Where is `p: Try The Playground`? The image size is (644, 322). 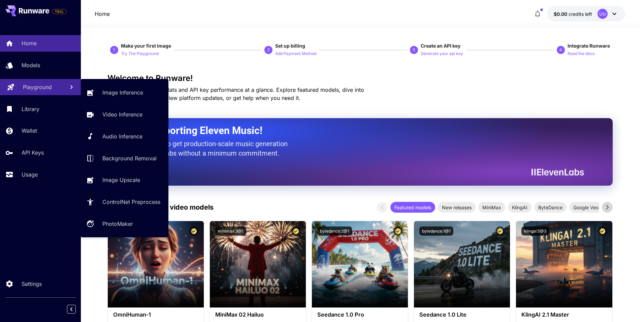 p: Try The Playground is located at coordinates (140, 54).